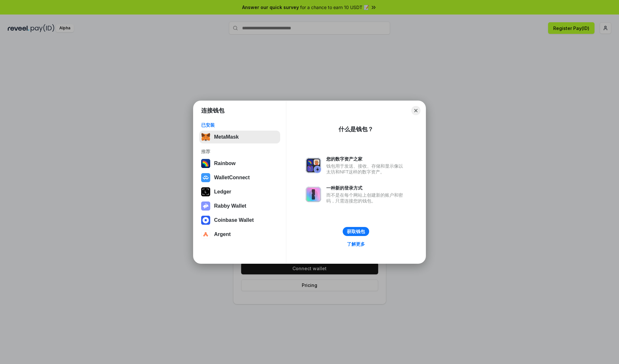  Describe the element at coordinates (225, 163) in the screenshot. I see `div: Rainbow` at that location.